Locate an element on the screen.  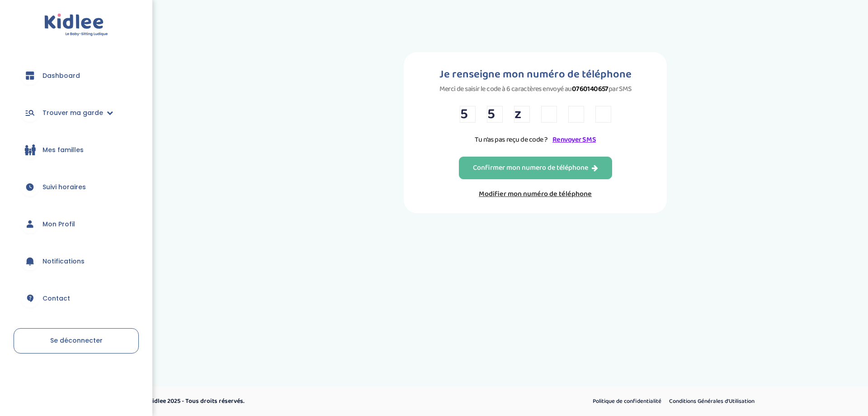
span: Suivi horaires is located at coordinates (64, 187).